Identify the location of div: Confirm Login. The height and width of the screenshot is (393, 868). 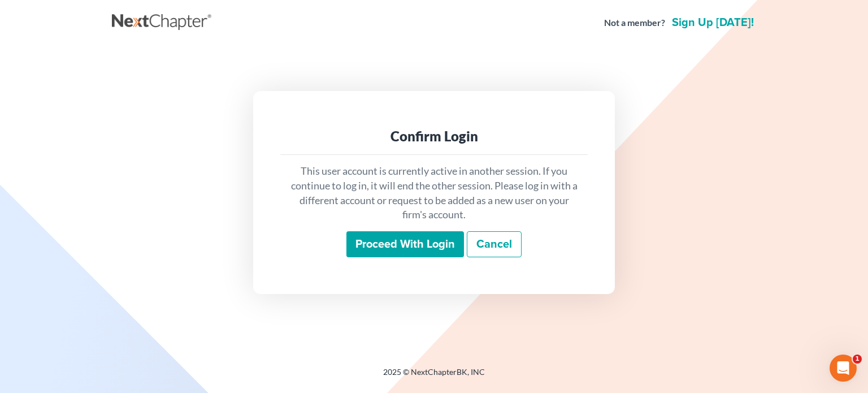
(434, 136).